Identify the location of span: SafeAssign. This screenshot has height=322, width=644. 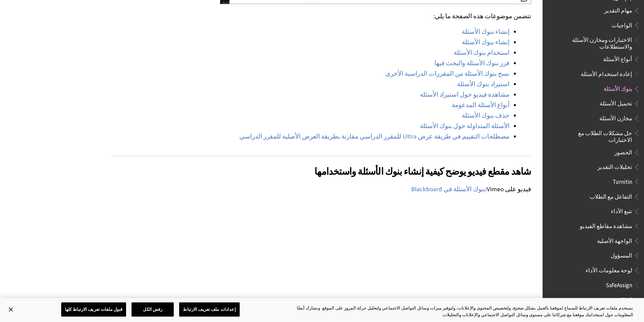
(619, 284).